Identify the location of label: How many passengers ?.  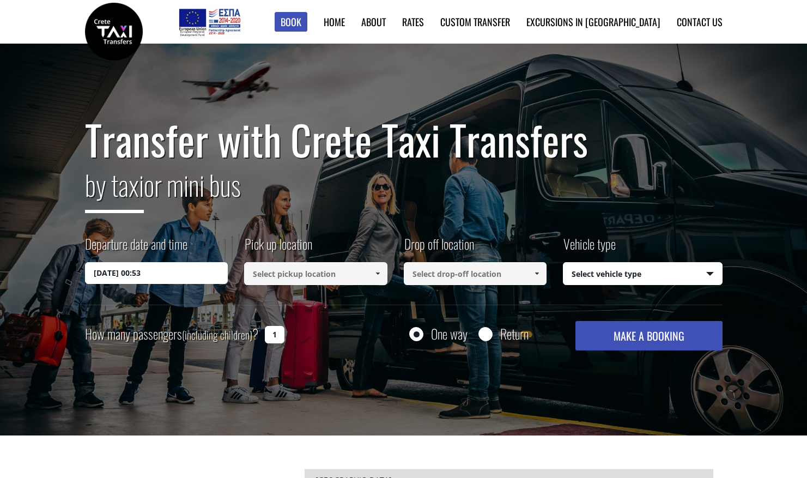
(172, 334).